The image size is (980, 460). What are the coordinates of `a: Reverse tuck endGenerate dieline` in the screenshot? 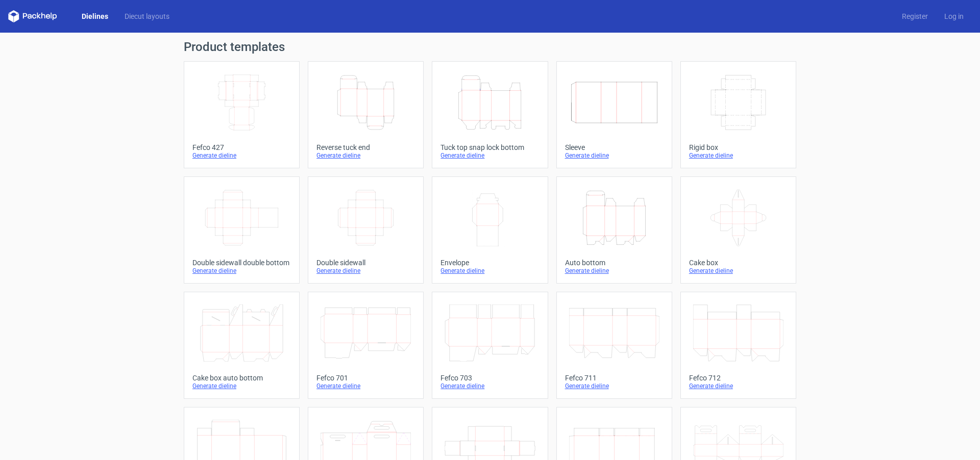 It's located at (365, 115).